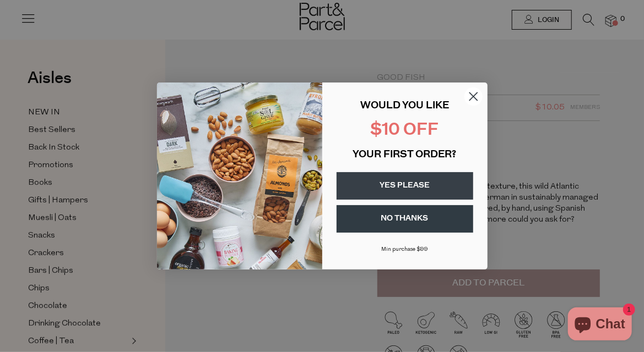 The image size is (644, 352). What do you see at coordinates (405, 155) in the screenshot?
I see `span: YOUR FIRST ORDER?` at bounding box center [405, 155].